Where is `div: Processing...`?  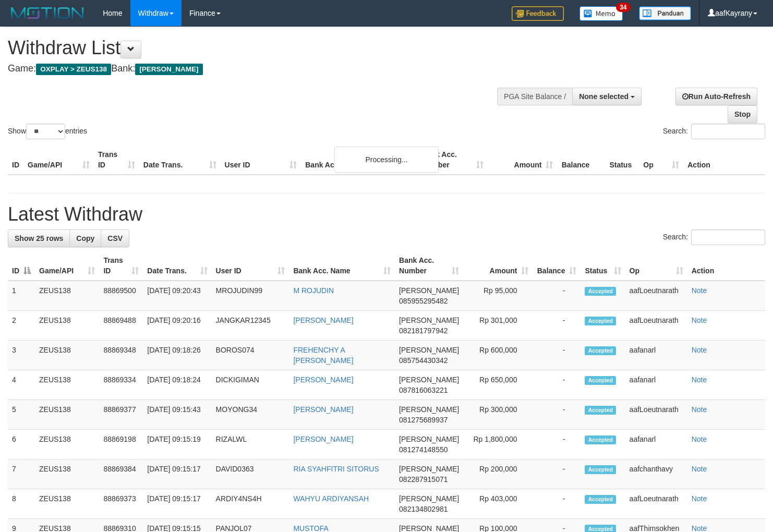 div: Processing... is located at coordinates (386, 160).